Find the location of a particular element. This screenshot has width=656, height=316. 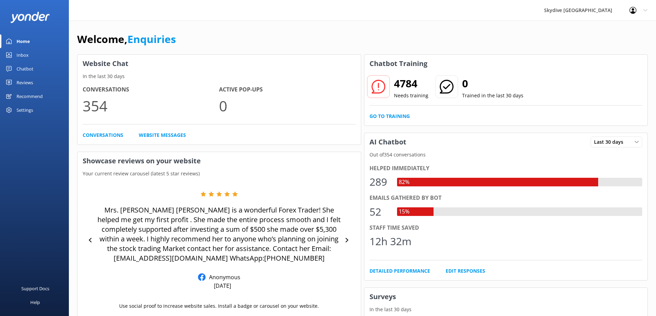

div: 82% is located at coordinates (404, 182).